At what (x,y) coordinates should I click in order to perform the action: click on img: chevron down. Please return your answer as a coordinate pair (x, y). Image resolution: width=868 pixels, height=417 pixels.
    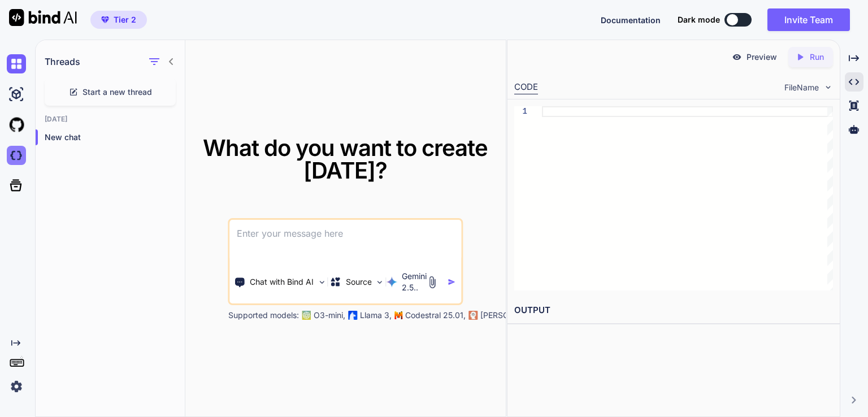
    Looking at the image, I should click on (828, 87).